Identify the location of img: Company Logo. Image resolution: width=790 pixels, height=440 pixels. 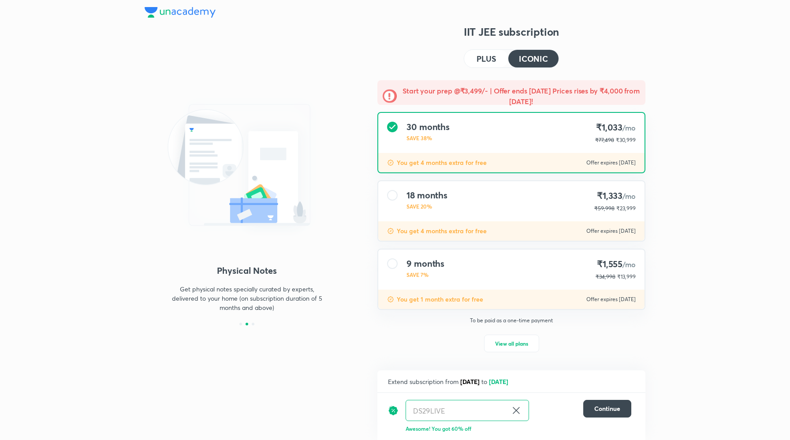
(180, 12).